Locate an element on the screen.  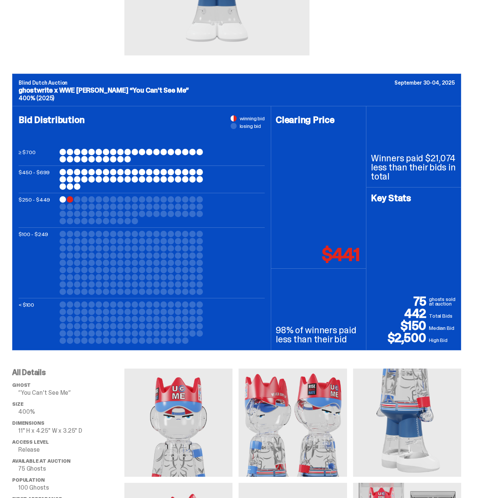
p: ≥ $700 is located at coordinates (38, 156).